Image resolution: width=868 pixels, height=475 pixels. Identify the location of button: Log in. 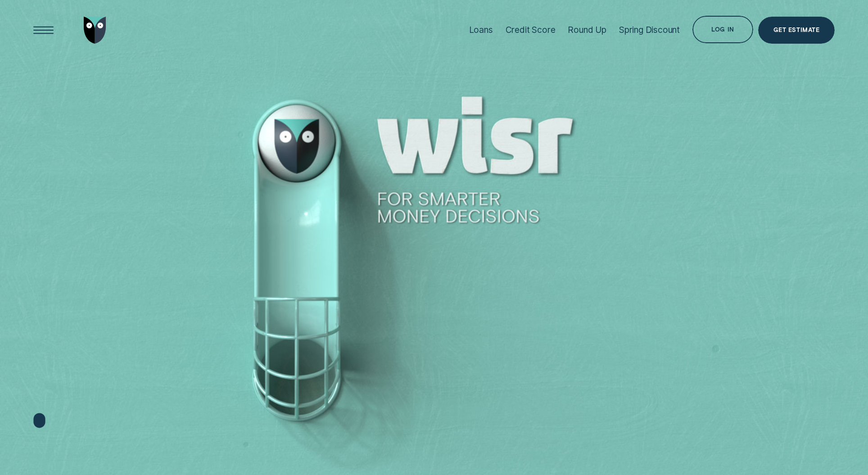
(722, 29).